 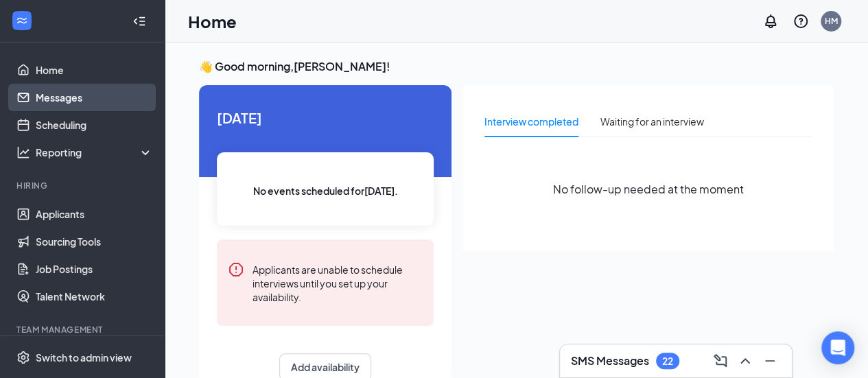 I want to click on svg: QuestionInfo, so click(x=801, y=22).